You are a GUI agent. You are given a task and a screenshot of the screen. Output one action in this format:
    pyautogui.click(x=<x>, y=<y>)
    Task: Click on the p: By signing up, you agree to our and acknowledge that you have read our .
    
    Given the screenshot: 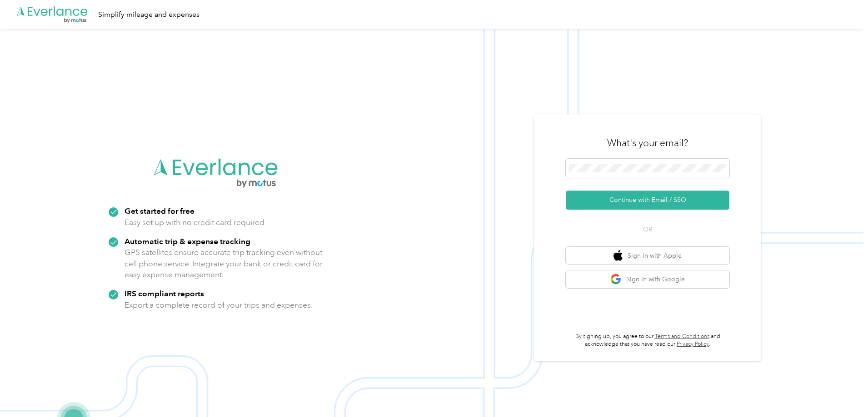 What is the action you would take?
    pyautogui.click(x=647, y=341)
    